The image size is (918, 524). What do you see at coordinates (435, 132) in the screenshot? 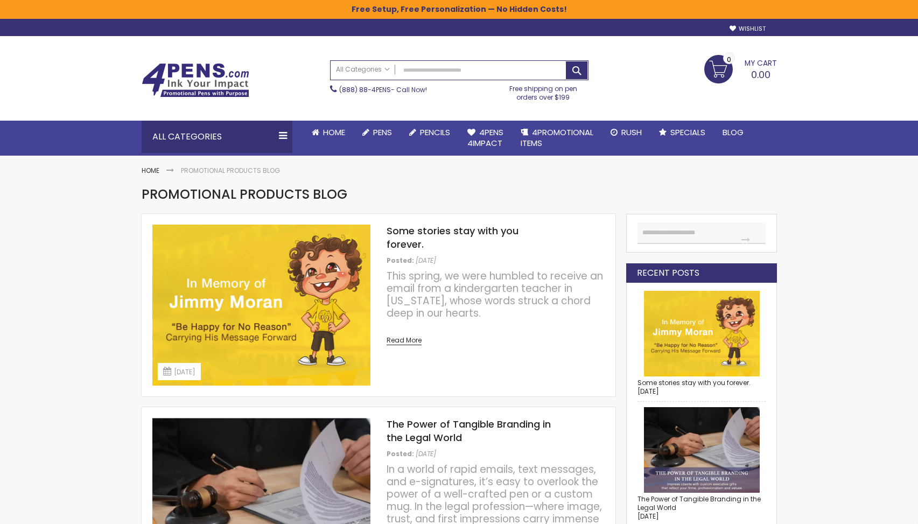
I see `span: Pencils` at bounding box center [435, 132].